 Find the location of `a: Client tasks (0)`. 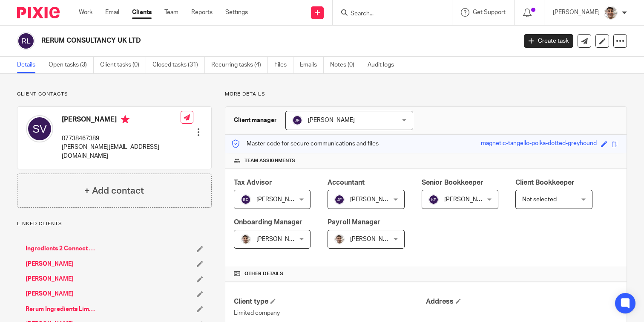

a: Client tasks (0) is located at coordinates (123, 65).